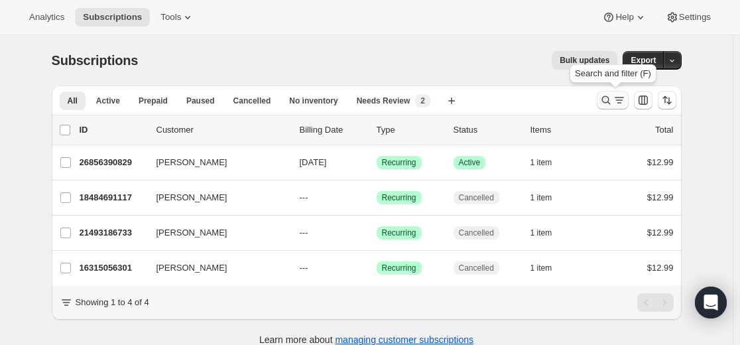 This screenshot has width=740, height=345. I want to click on p: Status, so click(487, 130).